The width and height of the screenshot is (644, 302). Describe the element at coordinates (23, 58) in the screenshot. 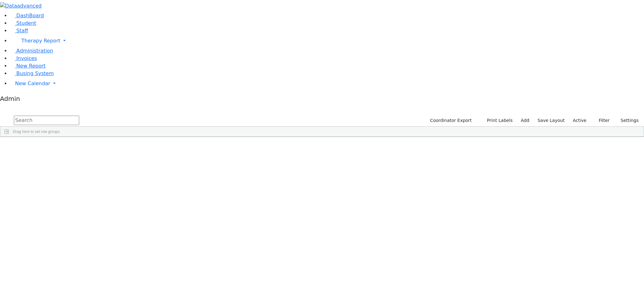

I see `a: Invoices` at that location.